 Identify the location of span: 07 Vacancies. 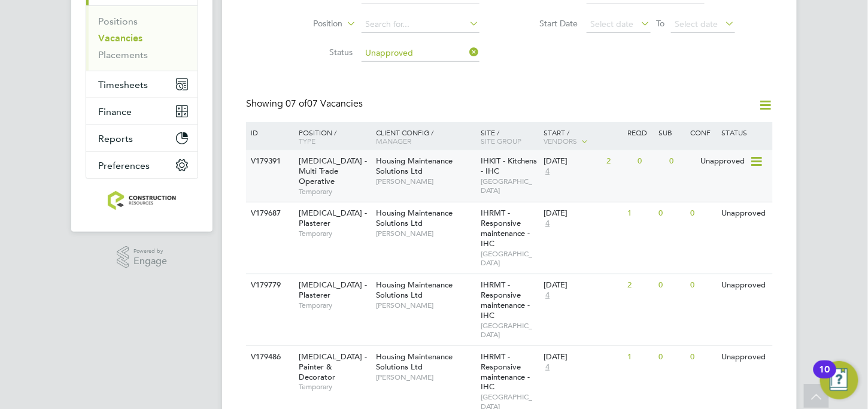
(324, 103).